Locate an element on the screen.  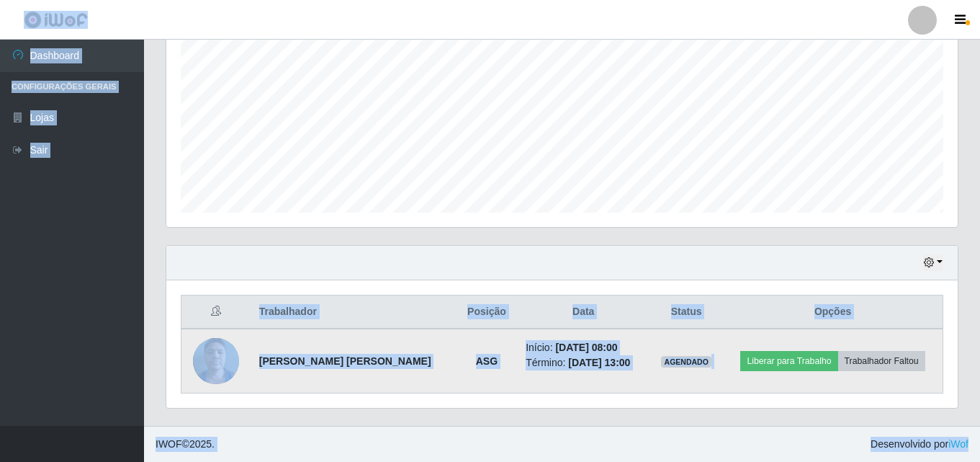
th: Data is located at coordinates (584, 313).